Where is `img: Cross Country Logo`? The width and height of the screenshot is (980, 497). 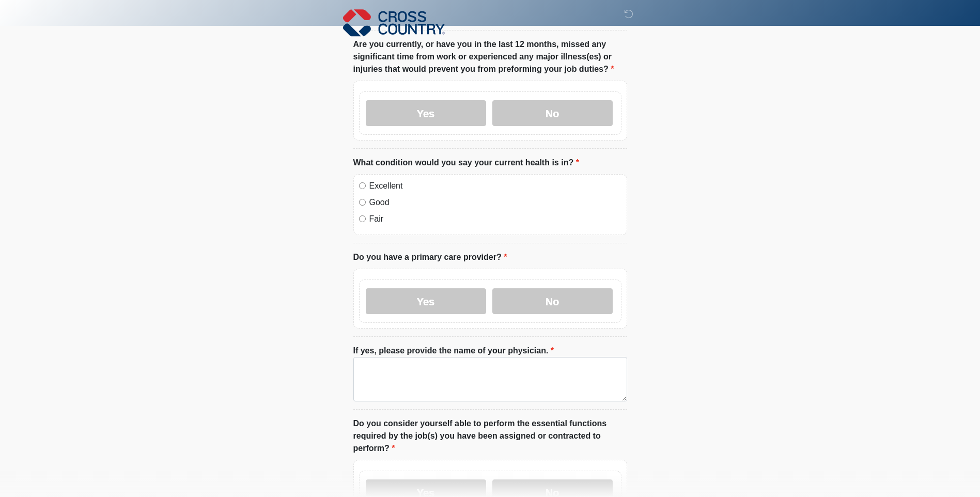 img: Cross Country Logo is located at coordinates (394, 23).